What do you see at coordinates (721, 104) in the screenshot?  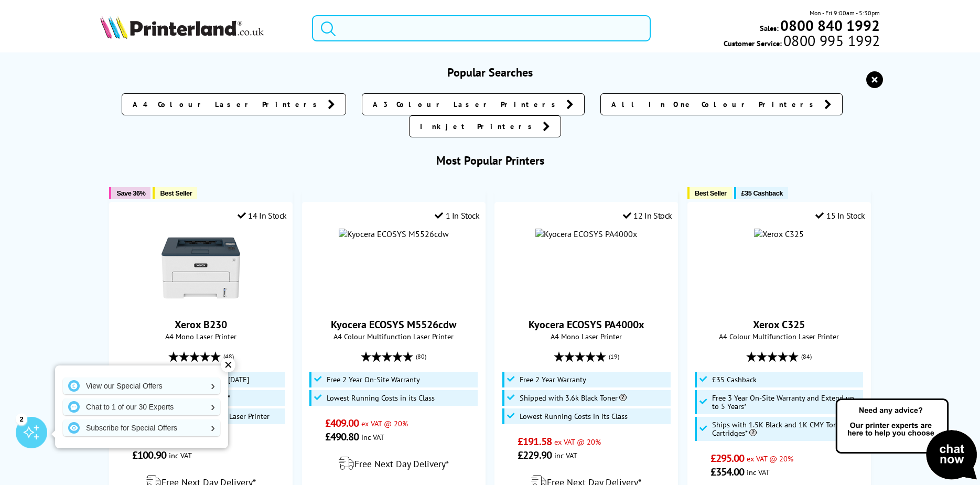 I see `a: All In One Colour Printers` at bounding box center [721, 104].